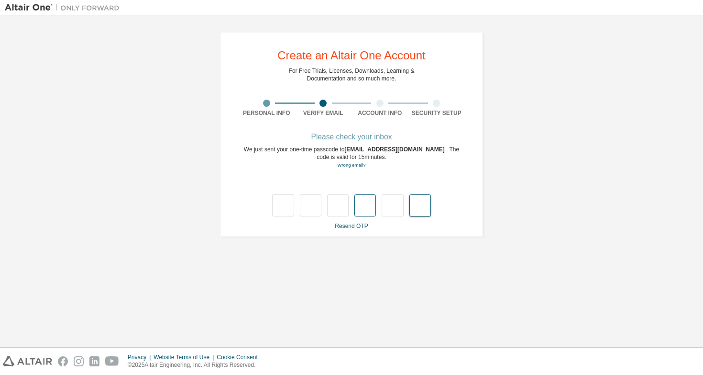 This screenshot has height=375, width=703. Describe the element at coordinates (94, 361) in the screenshot. I see `img: linkedin.svg` at that location.